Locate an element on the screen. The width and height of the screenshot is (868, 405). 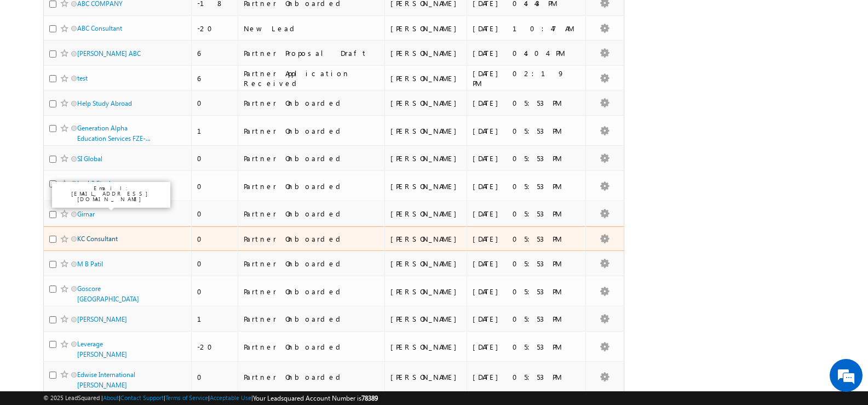
a: About is located at coordinates (111, 397).